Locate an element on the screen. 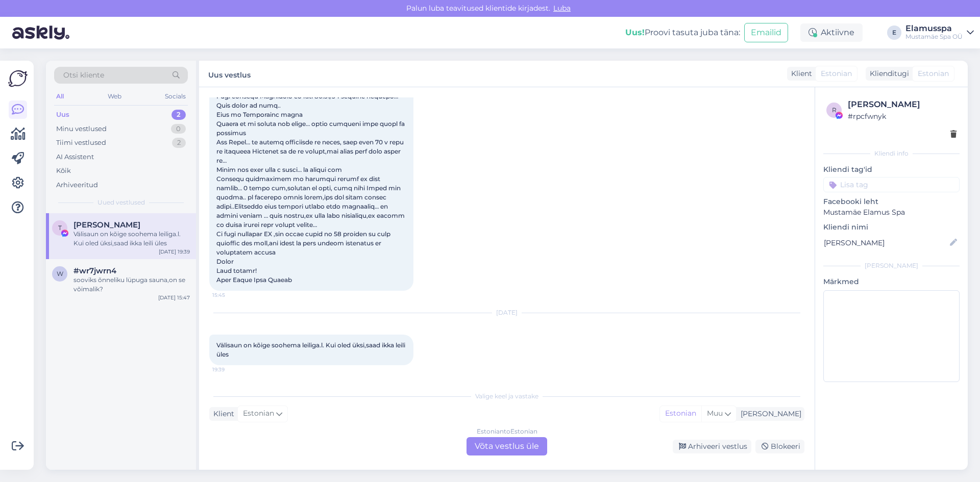 Image resolution: width=980 pixels, height=482 pixels. div: Minu vestlused is located at coordinates (81, 129).